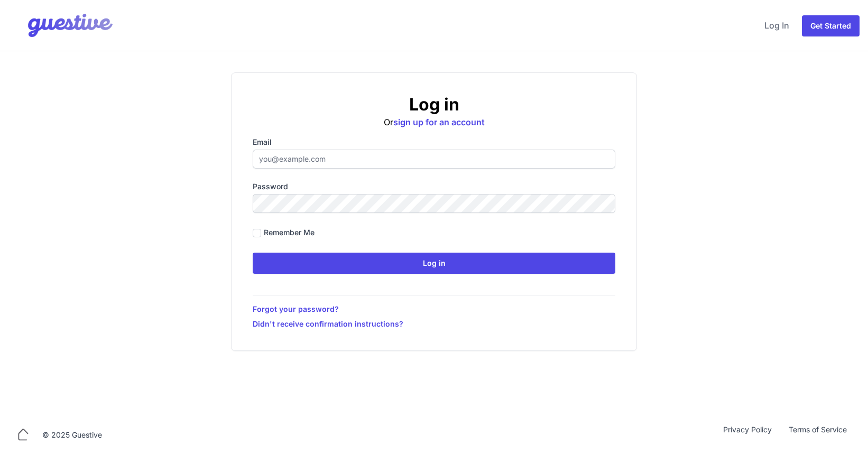  I want to click on a: sign up for an account, so click(439, 122).